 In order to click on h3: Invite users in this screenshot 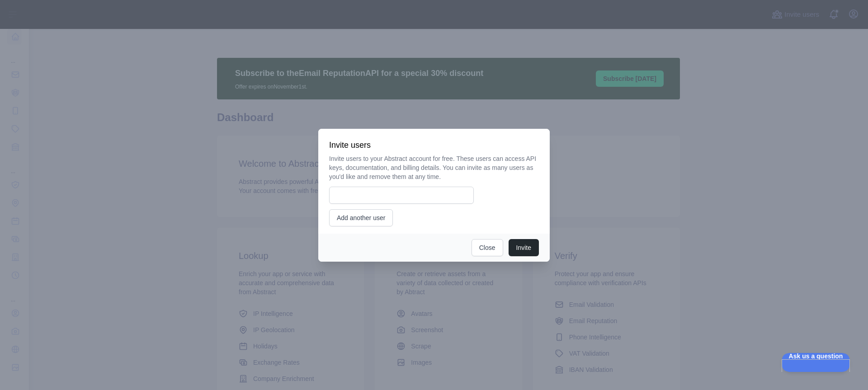, I will do `click(434, 145)`.